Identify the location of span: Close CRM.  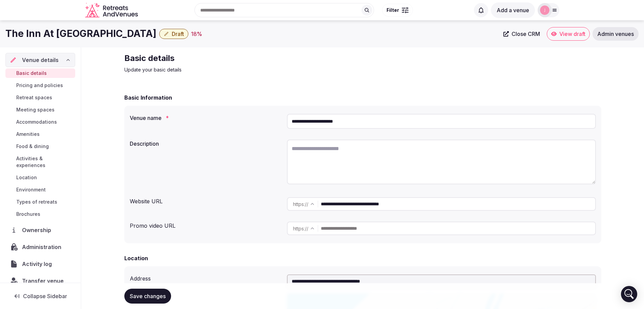
(526, 34).